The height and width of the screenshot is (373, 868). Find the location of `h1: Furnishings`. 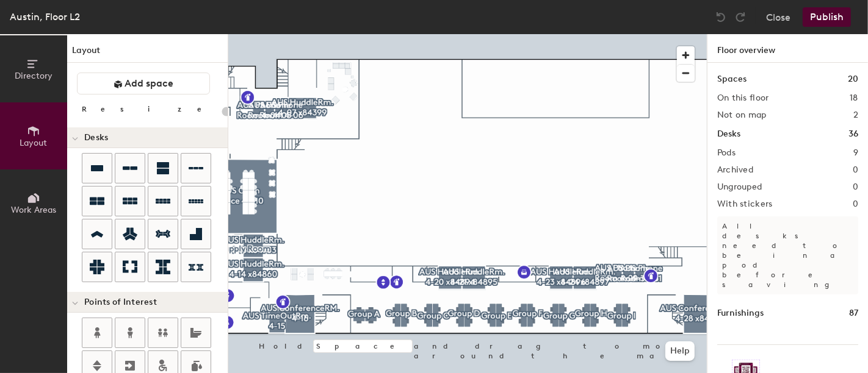

h1: Furnishings is located at coordinates (740, 313).